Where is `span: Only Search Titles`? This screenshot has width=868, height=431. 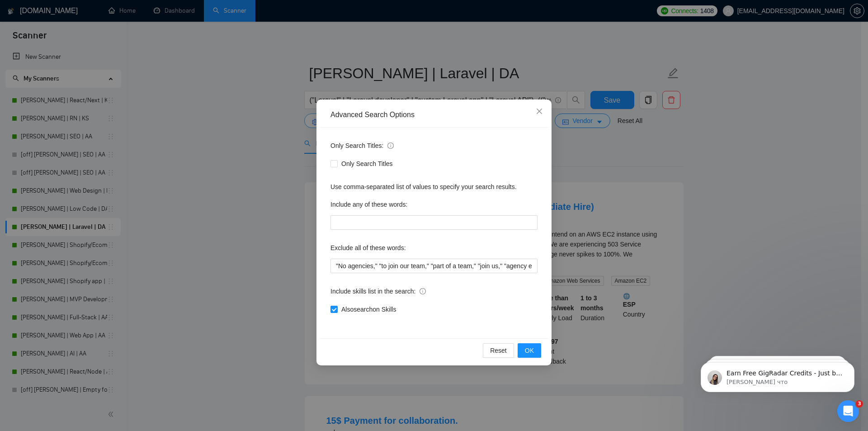
span: Only Search Titles is located at coordinates (367, 164).